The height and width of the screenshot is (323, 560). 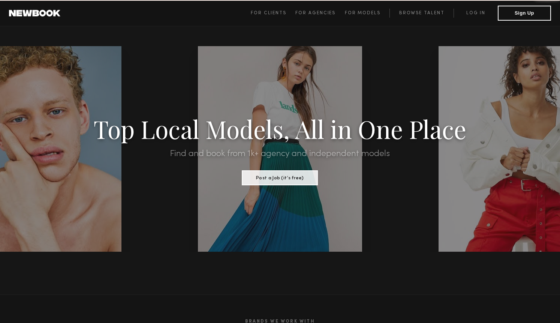 I want to click on a: Log in, so click(x=476, y=13).